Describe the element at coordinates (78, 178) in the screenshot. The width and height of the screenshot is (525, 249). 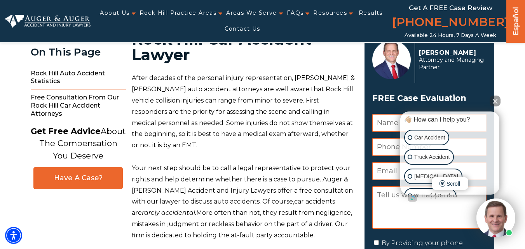
I see `a: Have A Case?` at that location.